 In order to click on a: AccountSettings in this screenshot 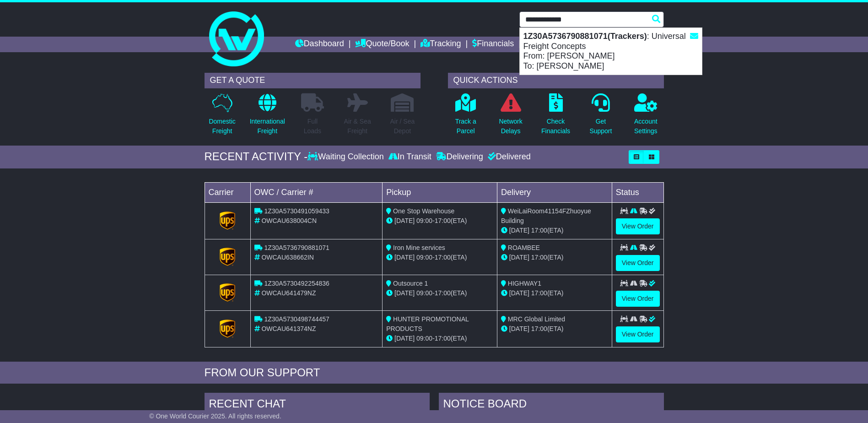, I will do `click(646, 117)`.